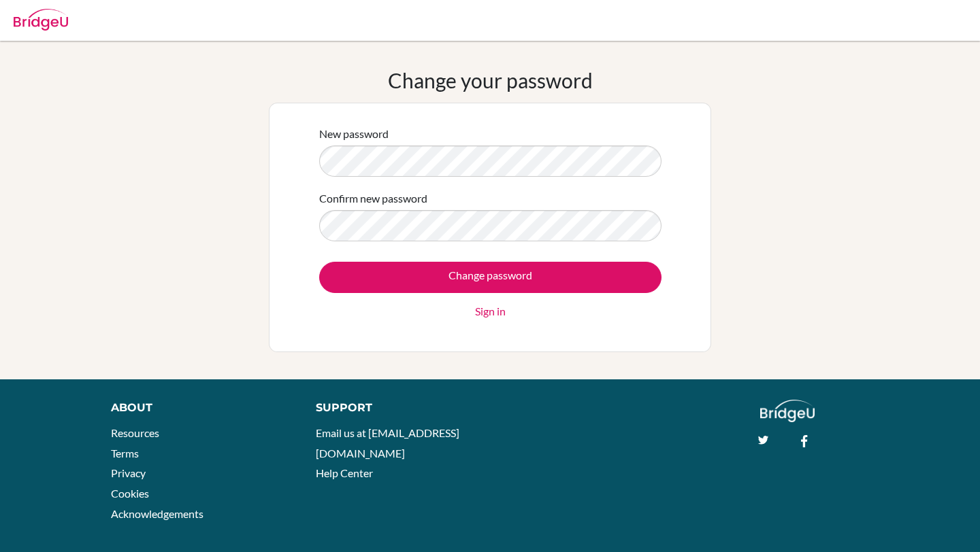  Describe the element at coordinates (373, 199) in the screenshot. I see `label: Confirm new password` at that location.